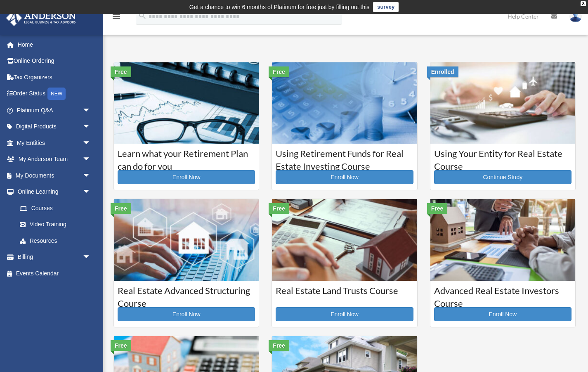  Describe the element at coordinates (116, 17) in the screenshot. I see `i: menu` at that location.